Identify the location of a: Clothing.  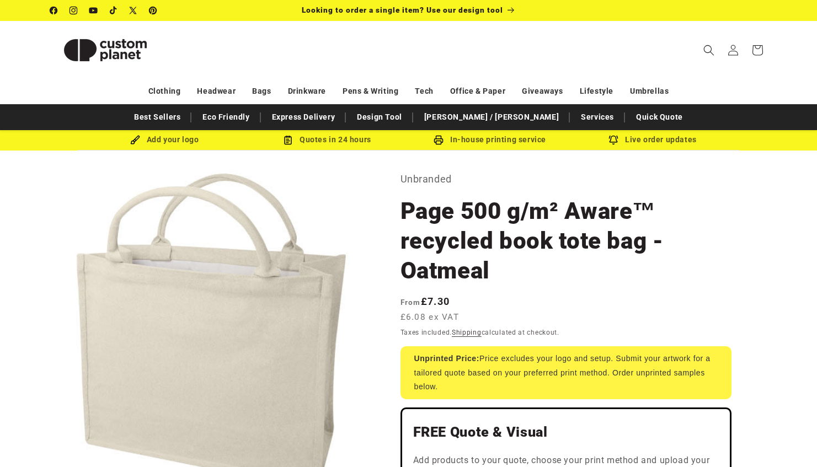
(164, 91).